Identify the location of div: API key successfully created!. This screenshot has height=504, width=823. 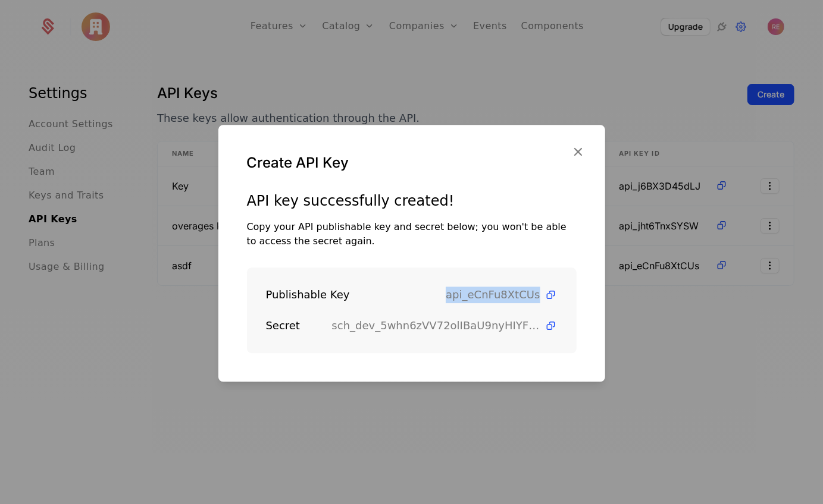
(412, 201).